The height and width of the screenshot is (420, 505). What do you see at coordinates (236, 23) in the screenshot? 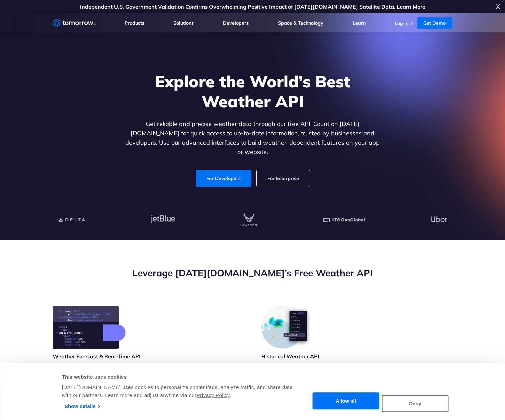
I see `a: Developers` at bounding box center [236, 23].